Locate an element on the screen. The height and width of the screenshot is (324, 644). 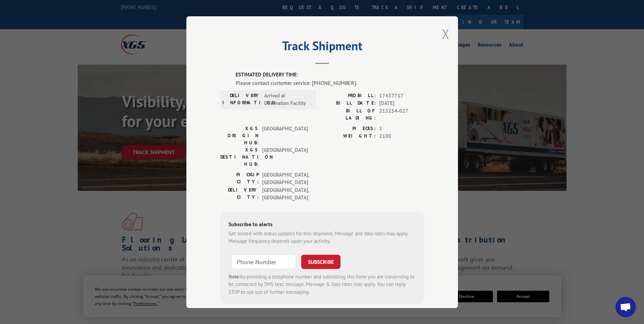
input: Phone Number is located at coordinates (263, 261).